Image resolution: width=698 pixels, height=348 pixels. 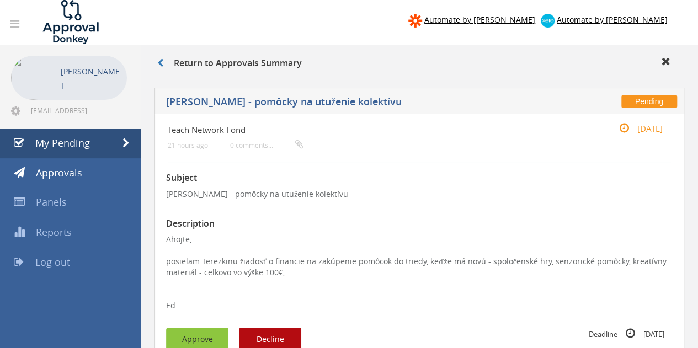 What do you see at coordinates (230, 63) in the screenshot?
I see `h3: Return to Approvals Summary` at bounding box center [230, 63].